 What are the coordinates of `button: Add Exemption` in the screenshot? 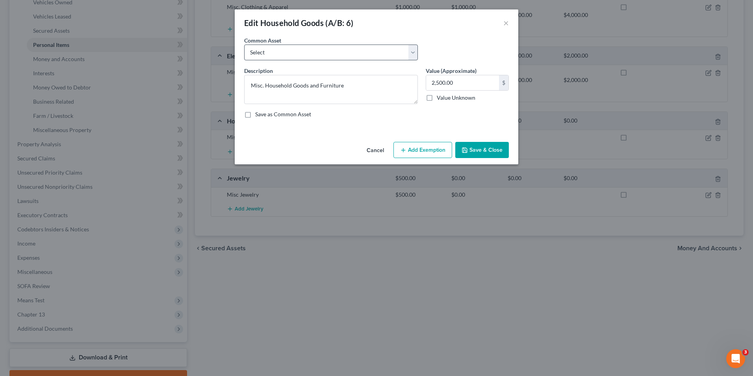 It's located at (423, 150).